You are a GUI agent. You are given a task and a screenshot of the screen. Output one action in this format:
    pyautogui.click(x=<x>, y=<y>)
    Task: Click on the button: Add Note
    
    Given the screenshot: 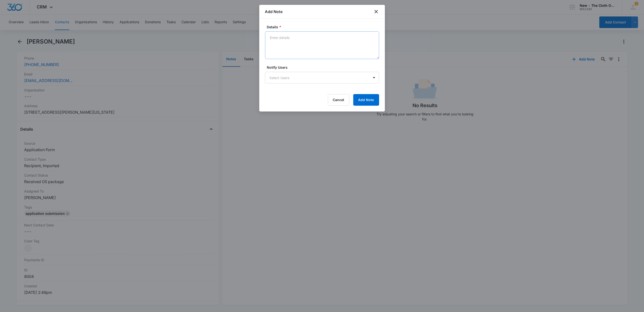 What is the action you would take?
    pyautogui.click(x=366, y=100)
    